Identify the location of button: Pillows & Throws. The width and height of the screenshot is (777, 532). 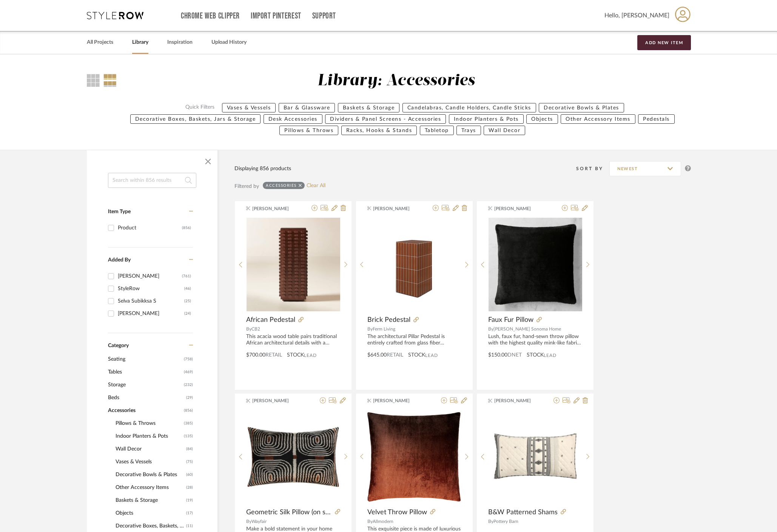
(309, 130).